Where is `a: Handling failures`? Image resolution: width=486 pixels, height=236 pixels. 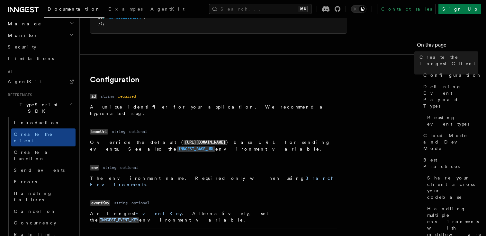 a: Handling failures is located at coordinates (43, 197).